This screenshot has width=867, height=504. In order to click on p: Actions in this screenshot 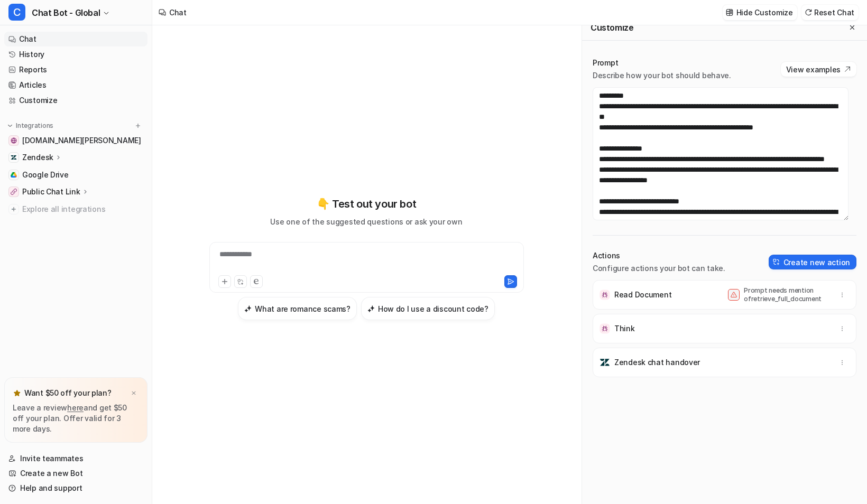, I will do `click(659, 256)`.